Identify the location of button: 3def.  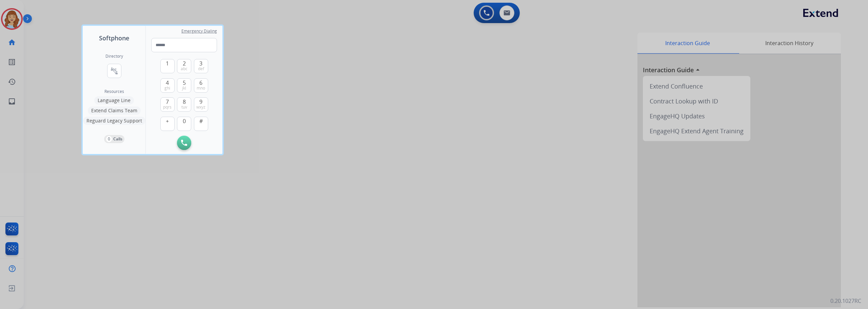
(201, 66).